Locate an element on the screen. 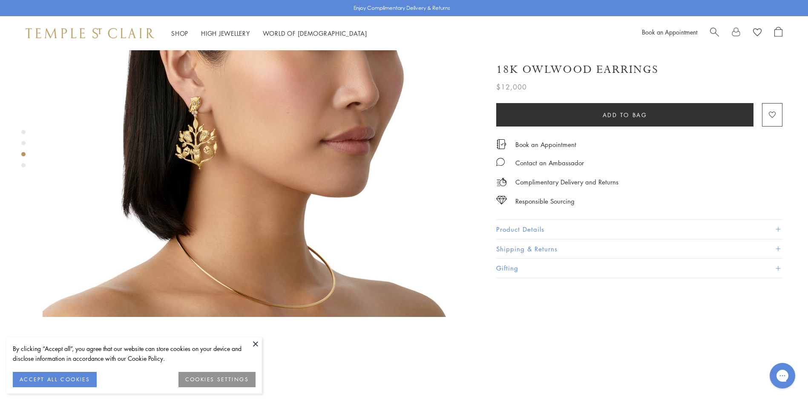 The width and height of the screenshot is (808, 400). button: Add to bag is located at coordinates (625, 115).